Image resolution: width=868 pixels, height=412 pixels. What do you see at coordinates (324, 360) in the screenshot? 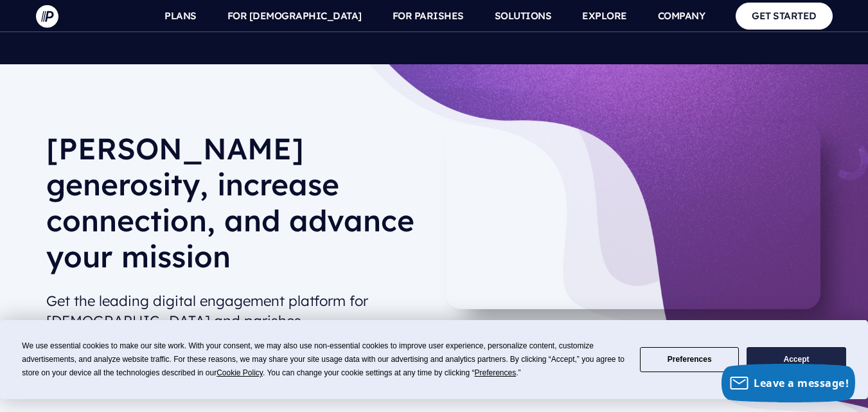
I see `div: We use essential cookies to make our site work. With your consent, we may also use non-essential ...` at bounding box center [324, 360].